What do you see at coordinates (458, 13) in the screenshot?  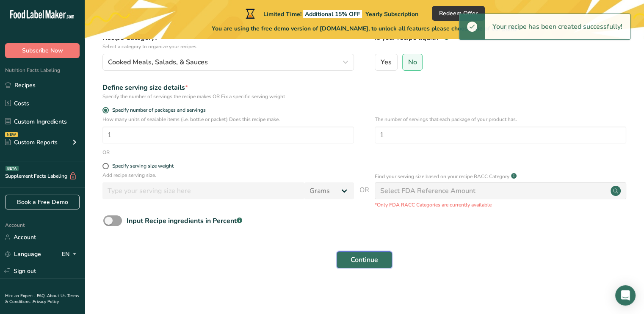 I see `span: Redeem Offer` at bounding box center [458, 13].